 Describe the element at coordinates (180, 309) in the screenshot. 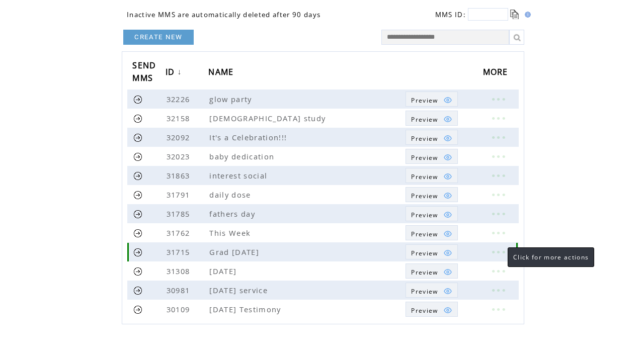

I see `span: 30109` at that location.